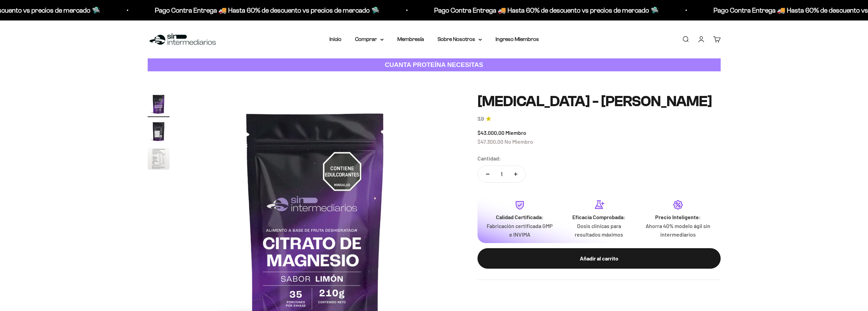 The width and height of the screenshot is (868, 311). I want to click on strong: CUANTA PROTEÍNA NECESITAS, so click(434, 65).